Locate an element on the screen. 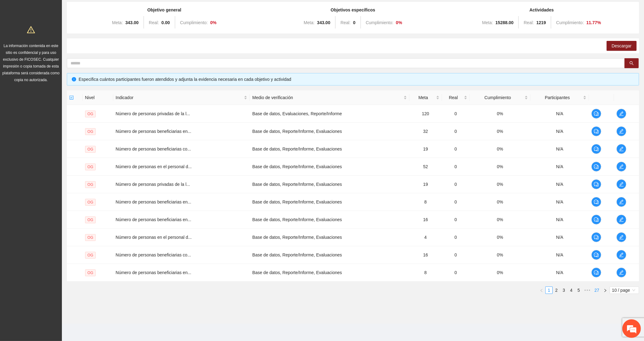 Image resolution: width=644 pixels, height=341 pixels. th: Cumplimiento is located at coordinates (501, 98).